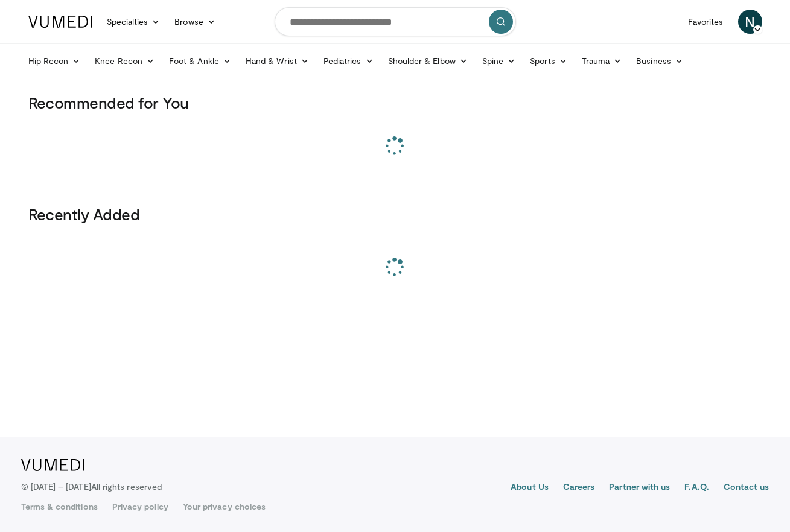 The width and height of the screenshot is (790, 532). I want to click on span: N, so click(750, 22).